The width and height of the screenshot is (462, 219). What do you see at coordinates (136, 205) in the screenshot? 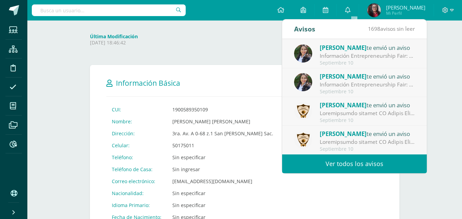
I see `td: Idioma Primario:` at bounding box center [136, 205].